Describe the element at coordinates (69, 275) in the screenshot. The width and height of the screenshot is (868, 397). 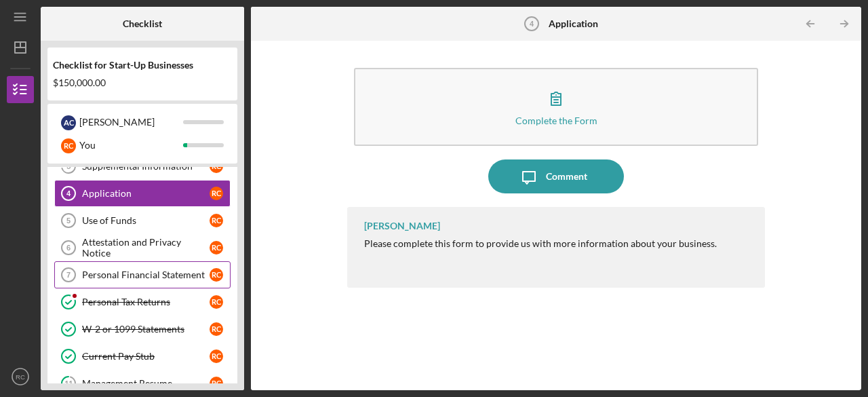
I see `tspan: 7` at that location.